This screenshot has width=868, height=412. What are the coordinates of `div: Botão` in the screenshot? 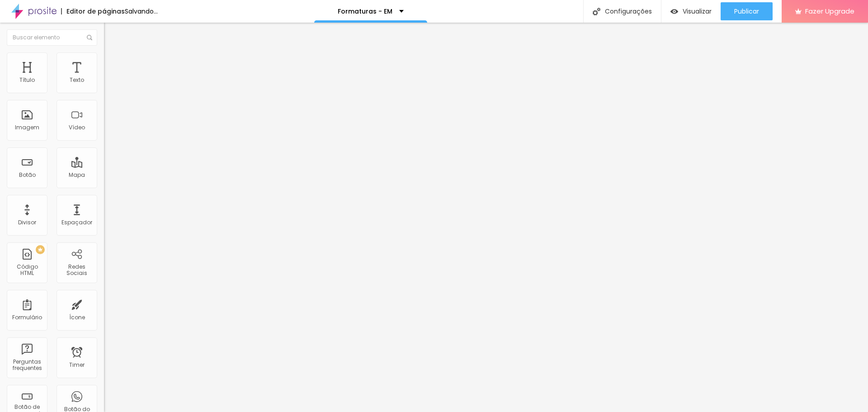 It's located at (27, 175).